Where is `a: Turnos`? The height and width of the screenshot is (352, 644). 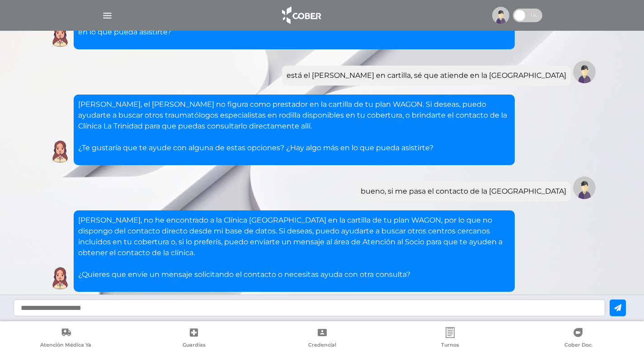
a: Turnos is located at coordinates (450, 338).